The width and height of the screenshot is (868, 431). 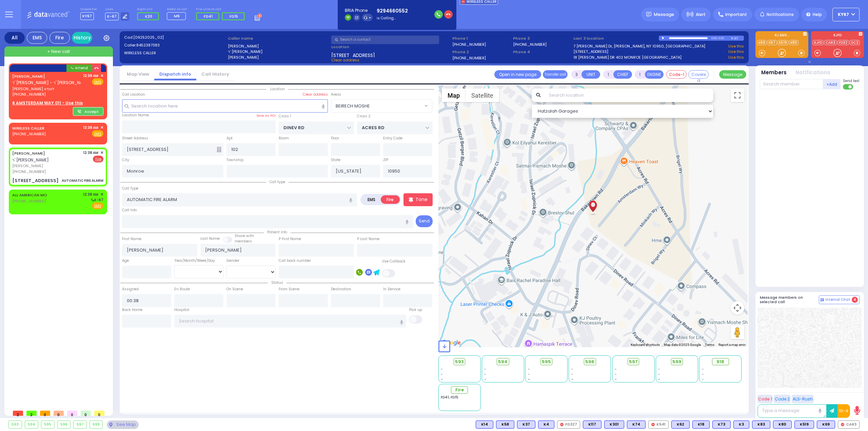 I want to click on button: Toggle fullscreen view, so click(x=738, y=95).